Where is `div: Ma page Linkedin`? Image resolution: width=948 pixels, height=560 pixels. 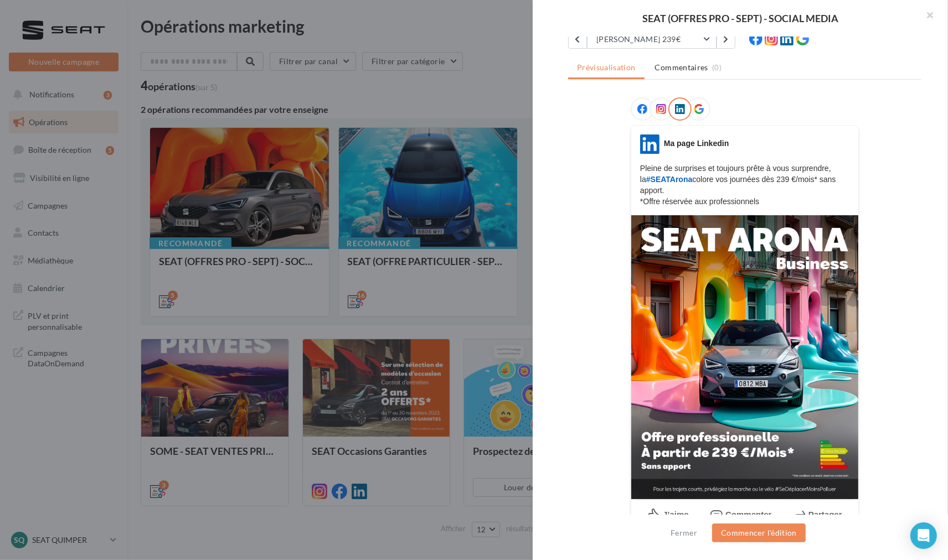
div: Ma page Linkedin is located at coordinates (696, 143).